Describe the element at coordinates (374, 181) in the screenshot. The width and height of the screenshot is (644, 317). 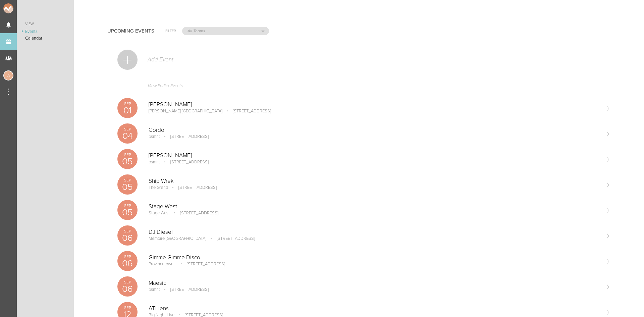
I see `p: Ship Wrek` at that location.